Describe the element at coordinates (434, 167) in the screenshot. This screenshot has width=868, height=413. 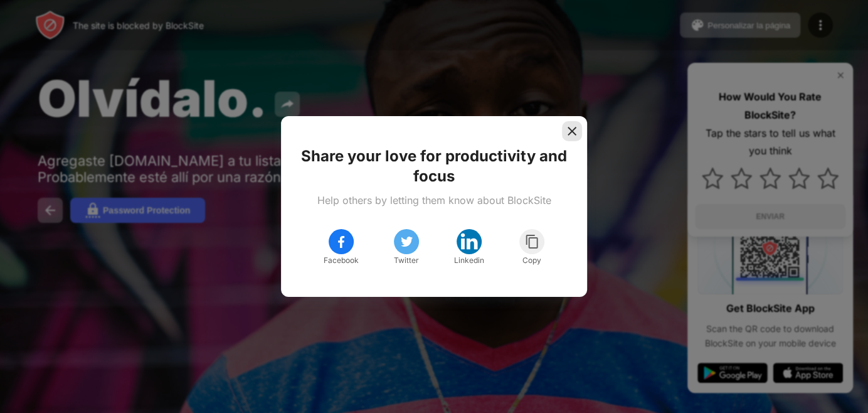
I see `div: Share your love for productivity and focus` at that location.